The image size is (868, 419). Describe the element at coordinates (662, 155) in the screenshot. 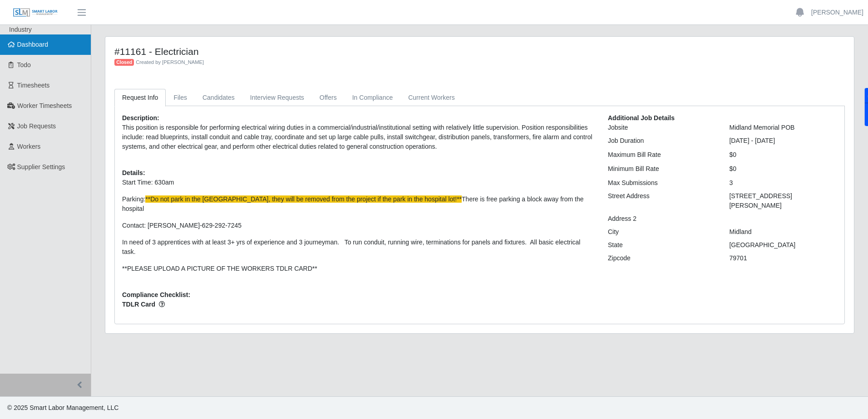

I see `div: Maximum Bill Rate` at that location.